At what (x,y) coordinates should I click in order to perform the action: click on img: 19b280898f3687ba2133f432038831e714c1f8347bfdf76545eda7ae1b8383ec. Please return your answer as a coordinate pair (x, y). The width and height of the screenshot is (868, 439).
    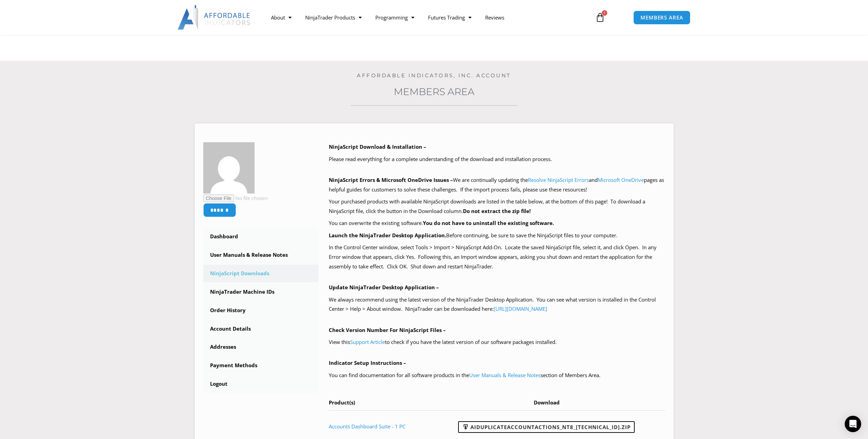
    Looking at the image, I should click on (229, 168).